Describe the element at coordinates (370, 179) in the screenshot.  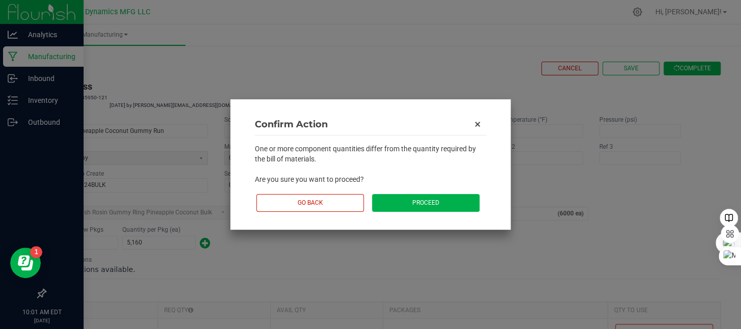
I see `p: Are you sure you want to proceed?` at that location.